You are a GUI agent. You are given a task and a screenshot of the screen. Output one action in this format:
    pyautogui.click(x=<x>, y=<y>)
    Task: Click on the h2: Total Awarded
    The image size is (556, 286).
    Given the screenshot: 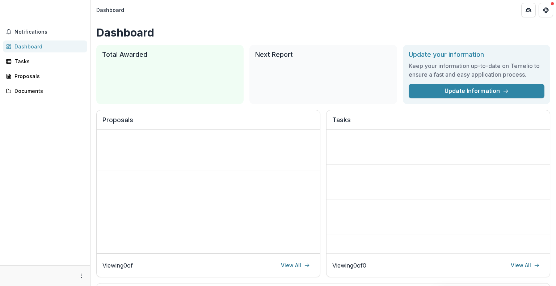 What is the action you would take?
    pyautogui.click(x=170, y=55)
    